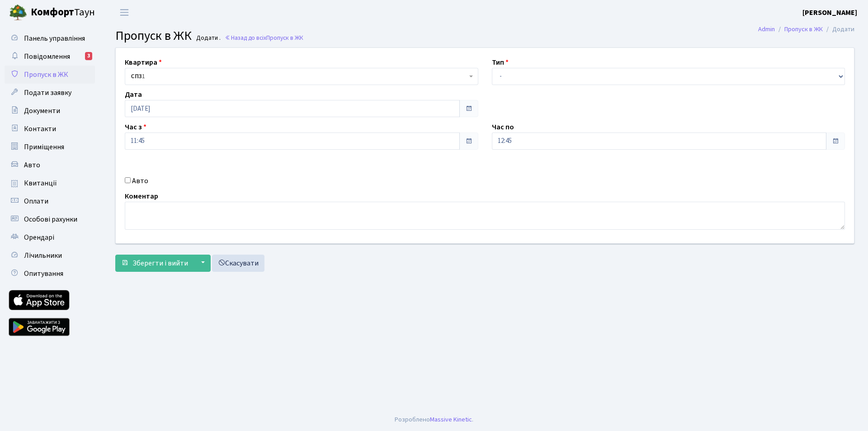 Image resolution: width=868 pixels, height=431 pixels. I want to click on nav: breadcrumb, so click(806, 29).